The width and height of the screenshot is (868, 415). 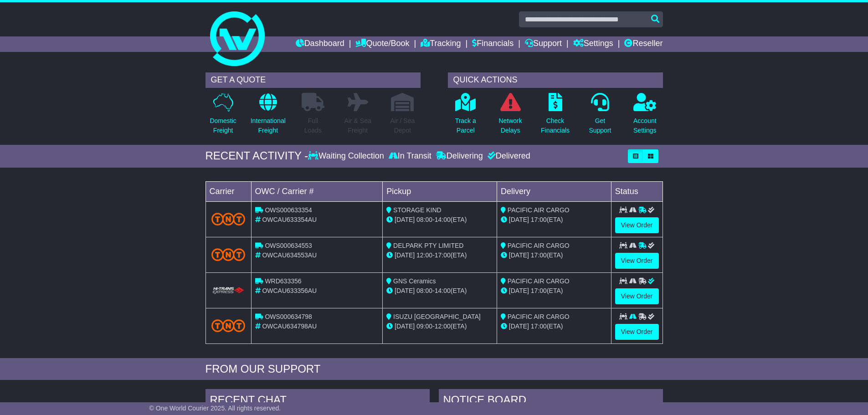 I want to click on a: InternationalFreight, so click(x=268, y=116).